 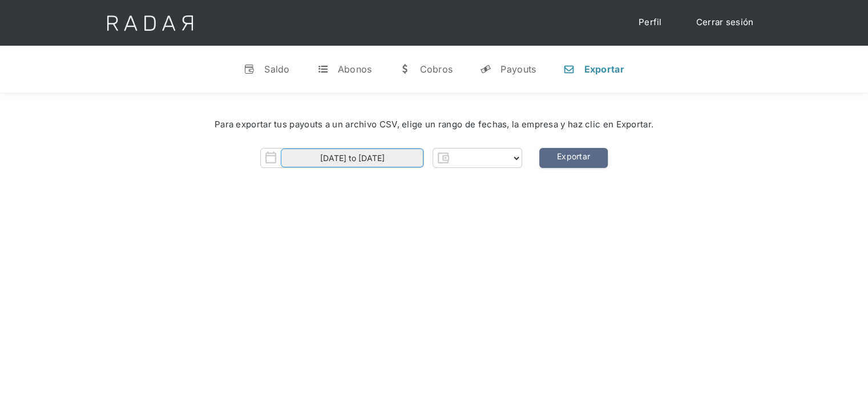 I want to click on form: Form, so click(x=391, y=158).